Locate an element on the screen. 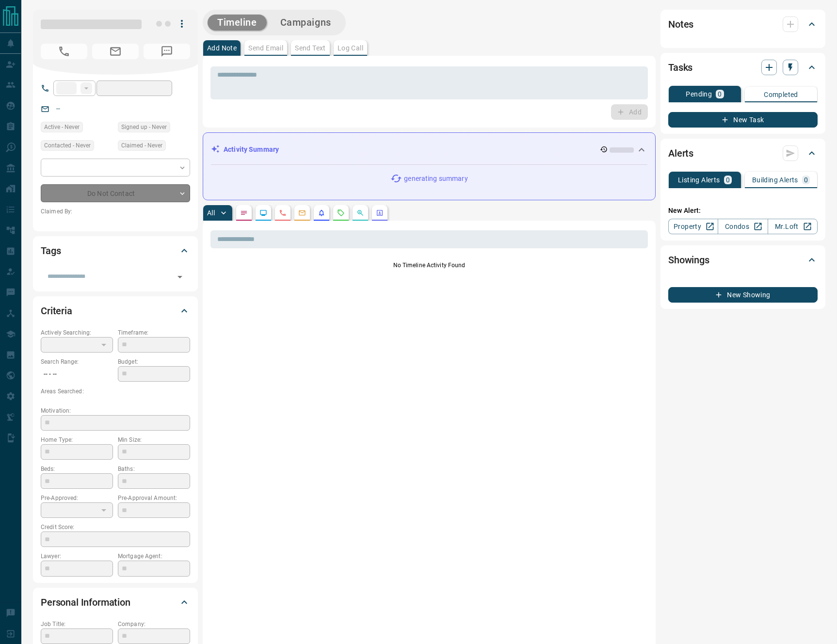  p: Lawyer: is located at coordinates (77, 556).